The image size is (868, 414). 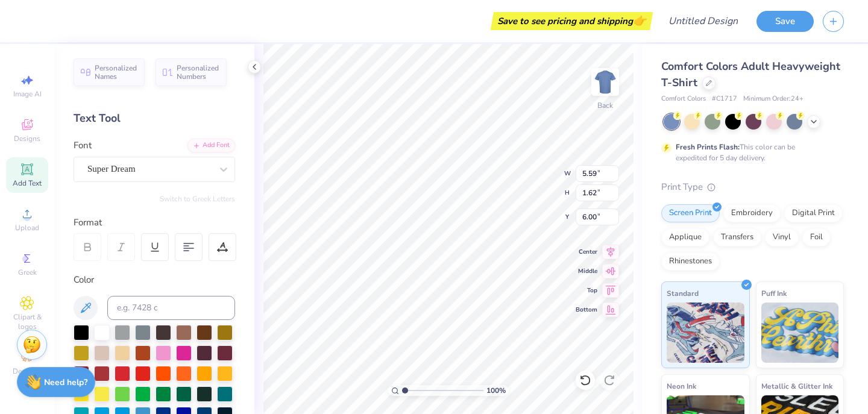 What do you see at coordinates (751, 74) in the screenshot?
I see `span: Comfort Colors Adult Heavyweight T-Shirt` at bounding box center [751, 74].